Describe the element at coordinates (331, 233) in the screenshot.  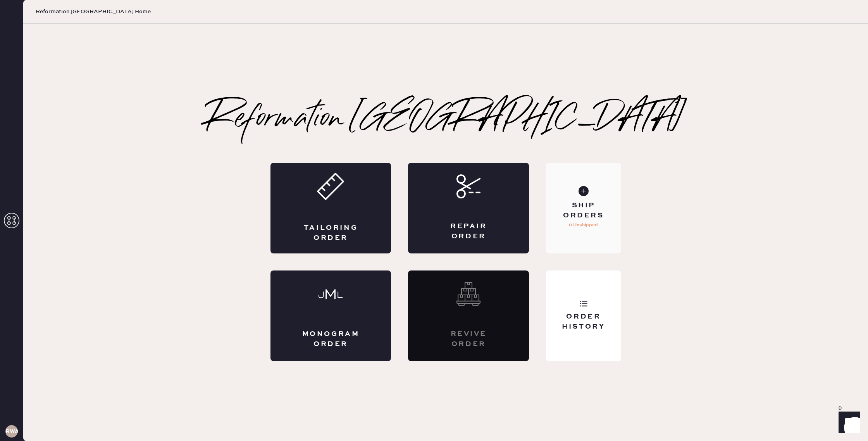
I see `div: Tailoring Order` at that location.